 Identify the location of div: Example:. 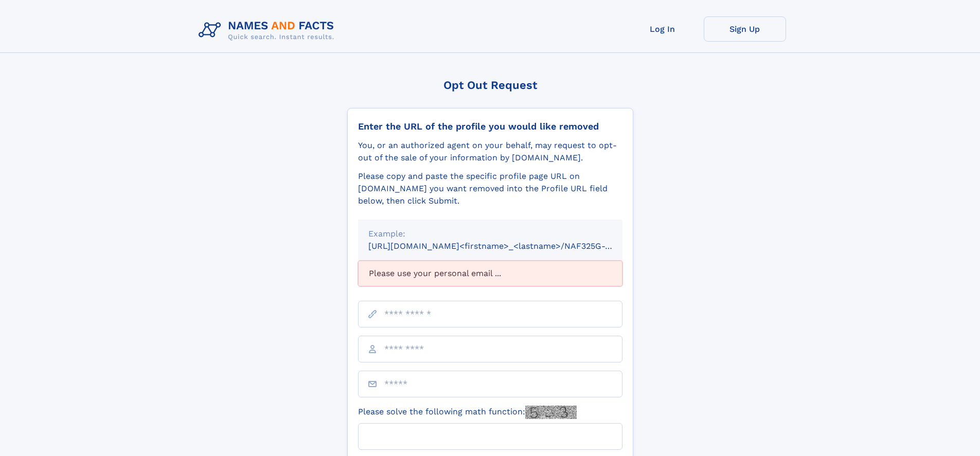
(490, 234).